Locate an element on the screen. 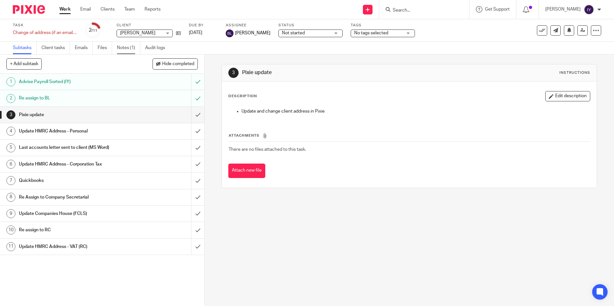  div: 4 is located at coordinates (11, 131).